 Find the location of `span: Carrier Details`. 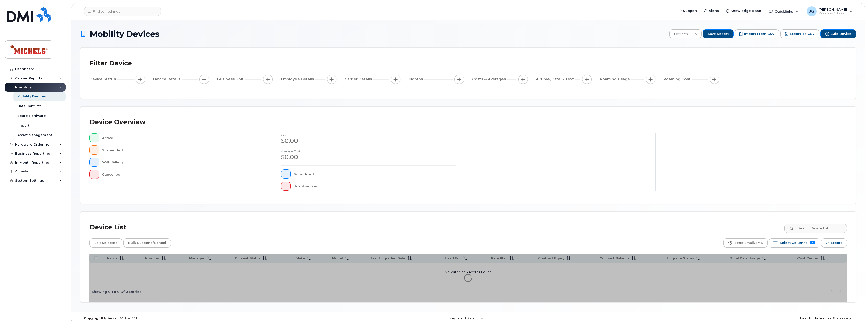

span: Carrier Details is located at coordinates (359, 79).